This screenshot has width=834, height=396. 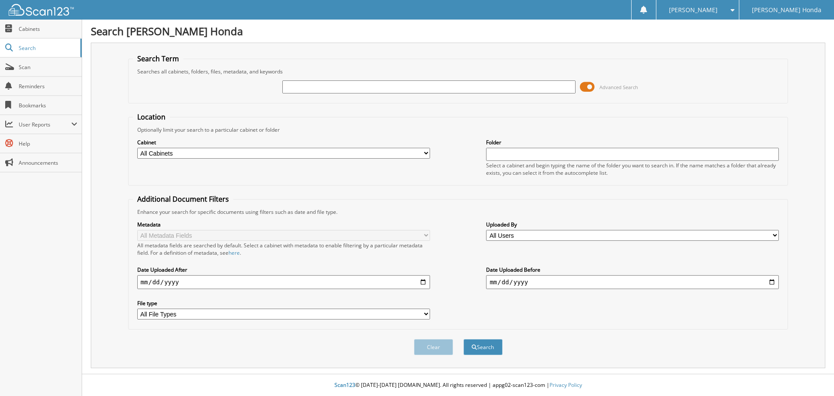 What do you see at coordinates (632, 282) in the screenshot?
I see `input: end` at bounding box center [632, 282].